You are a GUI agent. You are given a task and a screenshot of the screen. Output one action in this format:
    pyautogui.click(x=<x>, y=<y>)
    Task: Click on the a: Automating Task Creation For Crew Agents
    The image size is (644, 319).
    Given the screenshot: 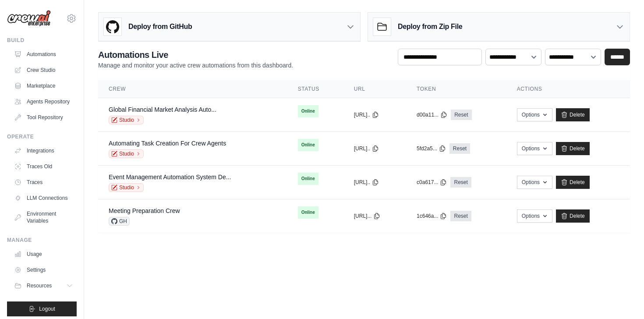 What is the action you would take?
    pyautogui.click(x=168, y=144)
    